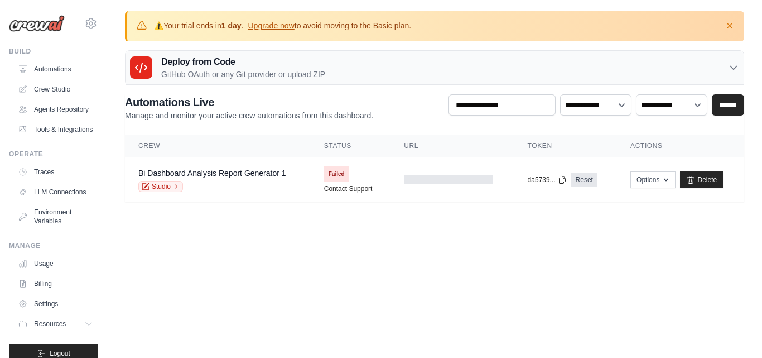  What do you see at coordinates (232, 26) in the screenshot?
I see `strong: 1 day` at bounding box center [232, 26].